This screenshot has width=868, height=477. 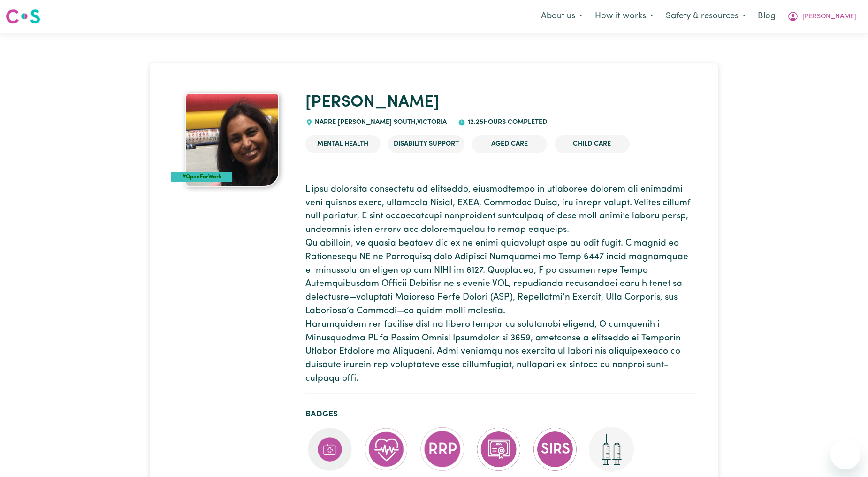 I want to click on img: Stella, so click(x=233, y=140).